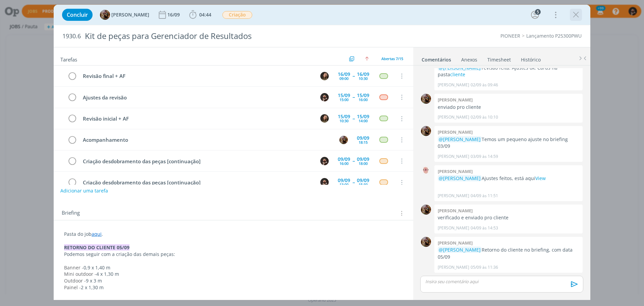 This screenshot has width=644, height=306. Describe the element at coordinates (197, 76) in the screenshot. I see `div: Revisão final + AF` at that location.